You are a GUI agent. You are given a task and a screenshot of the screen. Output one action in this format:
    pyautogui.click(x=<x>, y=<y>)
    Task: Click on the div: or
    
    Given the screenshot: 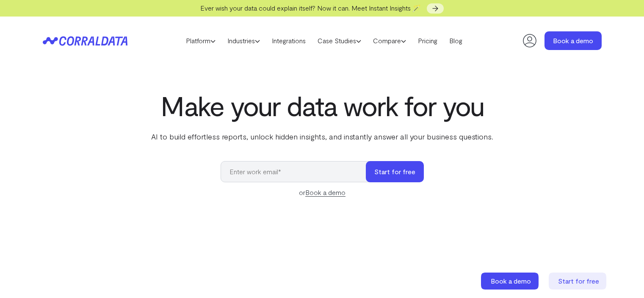 What is the action you would take?
    pyautogui.click(x=322, y=193)
    